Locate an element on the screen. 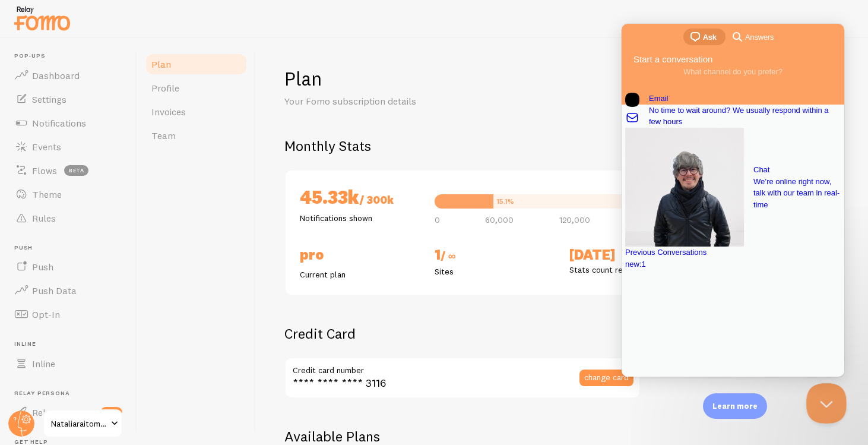  span: search-medium is located at coordinates (116, 12).